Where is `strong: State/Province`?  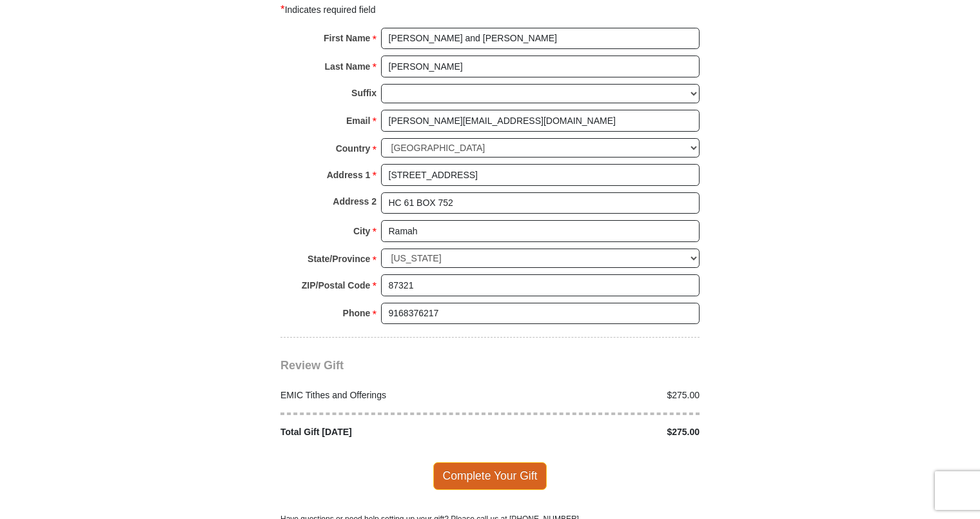
strong: State/Province is located at coordinates (339, 259).